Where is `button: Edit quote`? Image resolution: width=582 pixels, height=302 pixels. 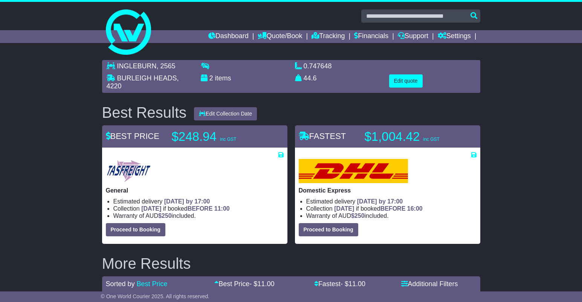 button: Edit quote is located at coordinates (406, 81).